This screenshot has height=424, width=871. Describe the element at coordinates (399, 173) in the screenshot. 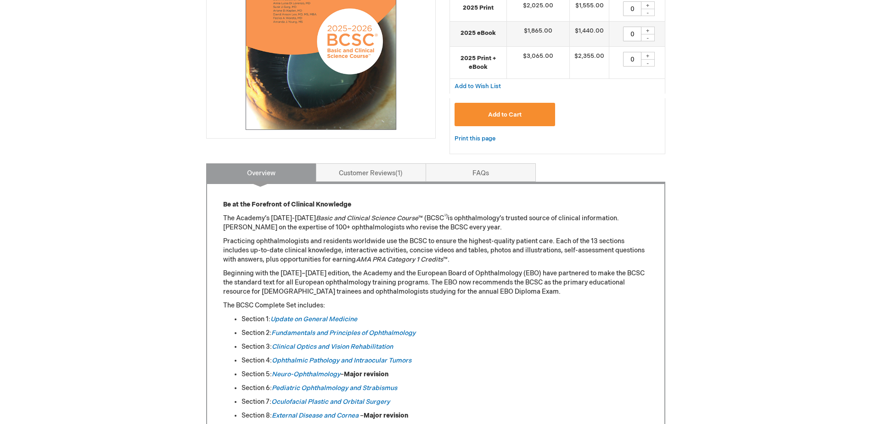

I see `span: 1` at that location.